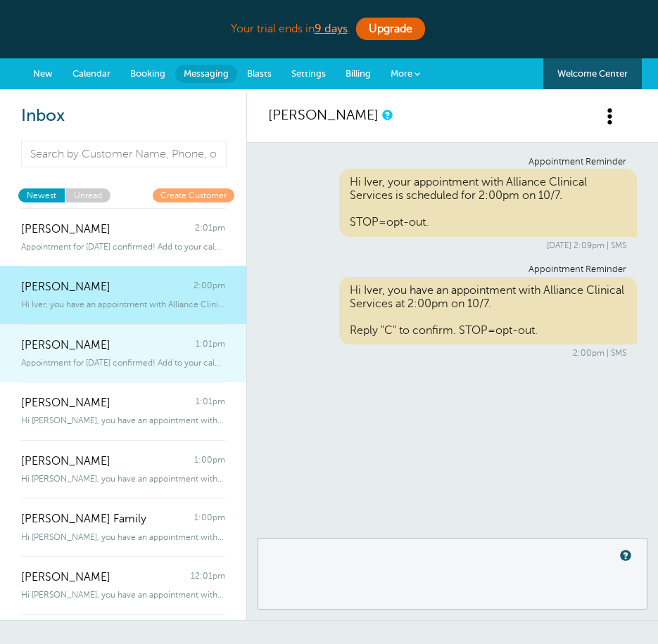 This screenshot has height=644, width=658. Describe the element at coordinates (193, 194) in the screenshot. I see `a: Create Customer` at that location.